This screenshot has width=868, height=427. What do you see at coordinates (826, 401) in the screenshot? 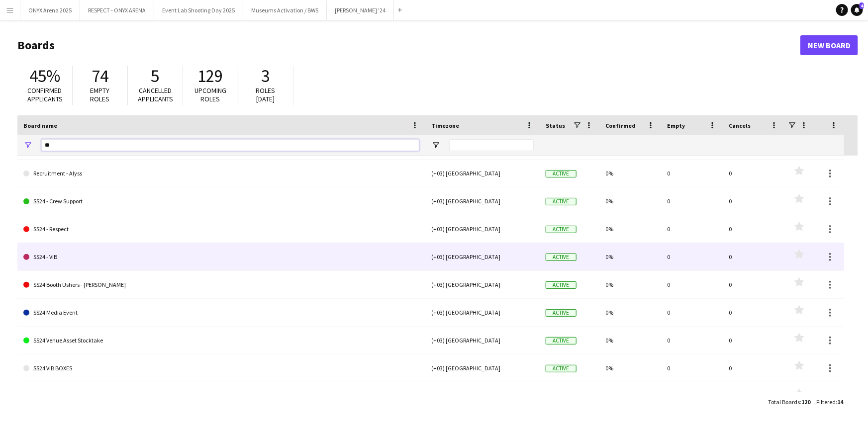
I see `span: Filtered` at bounding box center [826, 401].